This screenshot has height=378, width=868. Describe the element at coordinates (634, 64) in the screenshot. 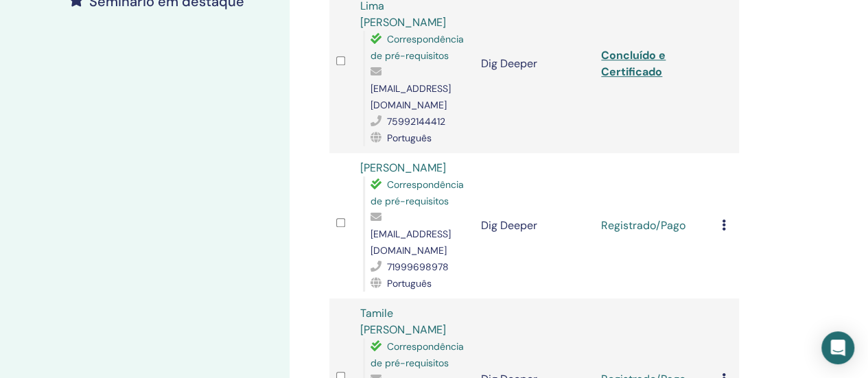

I see `a: Concluído e Certificado` at that location.